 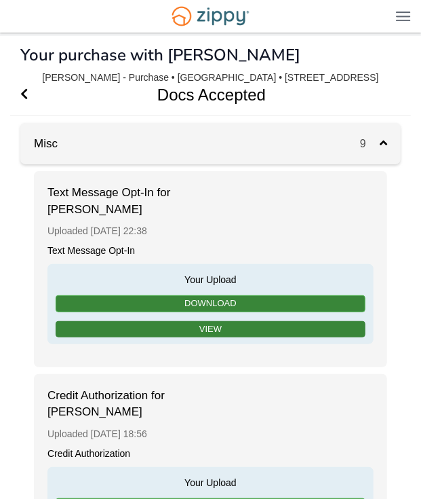 I want to click on a: Misc, so click(x=39, y=143).